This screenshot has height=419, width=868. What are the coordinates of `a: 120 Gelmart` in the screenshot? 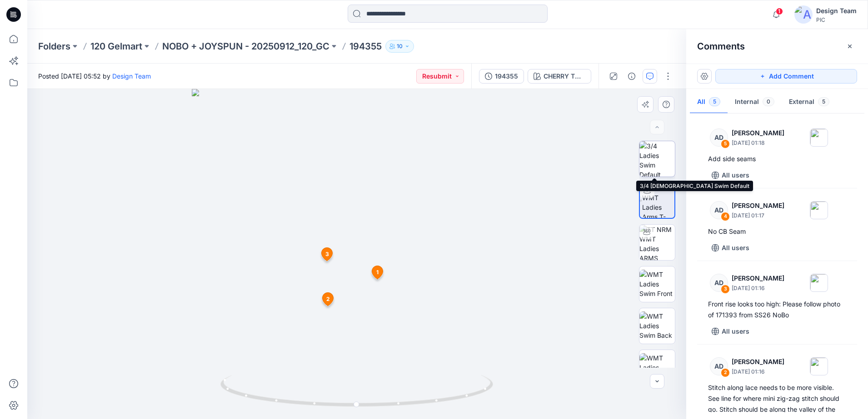 It's located at (117, 46).